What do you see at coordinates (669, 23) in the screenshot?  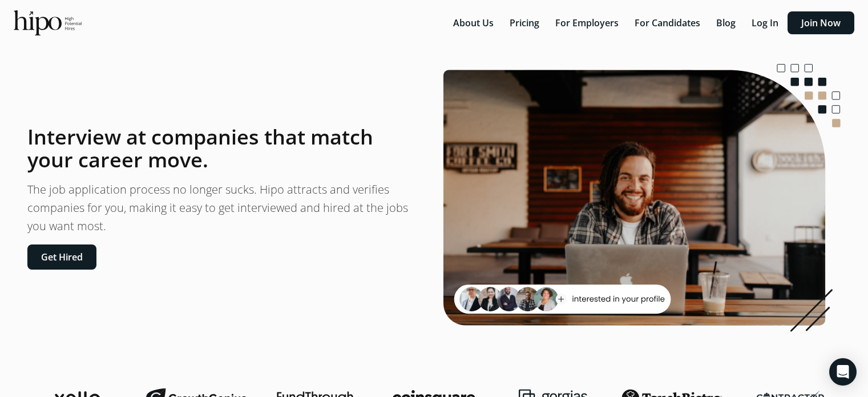 I see `a: For Candidates` at bounding box center [669, 23].